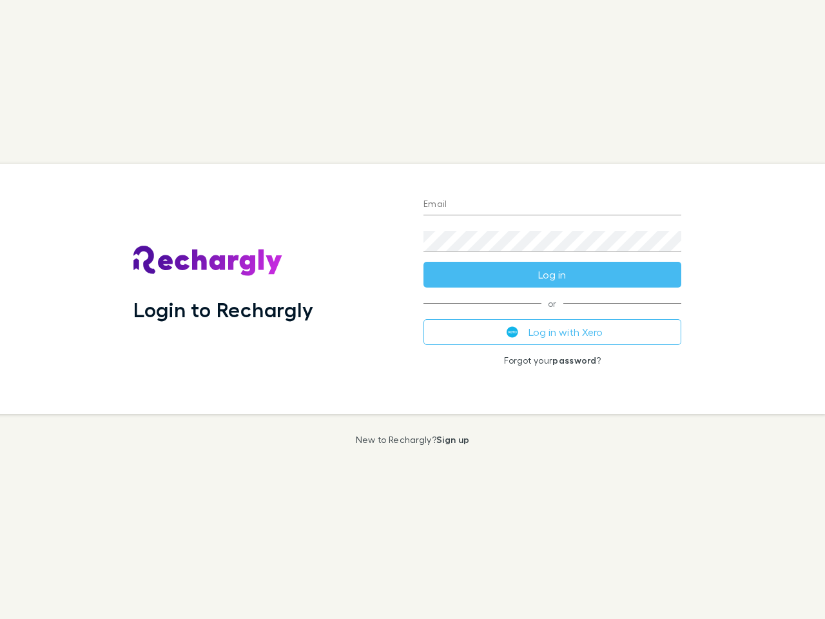 This screenshot has width=825, height=619. What do you see at coordinates (413, 440) in the screenshot?
I see `p: New to Rechargly?` at bounding box center [413, 440].